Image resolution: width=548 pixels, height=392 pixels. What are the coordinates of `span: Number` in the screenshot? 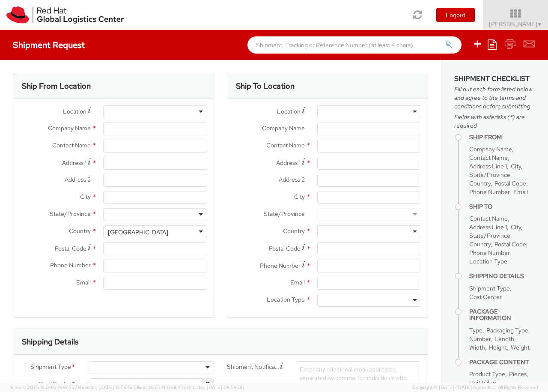 It's located at (480, 339).